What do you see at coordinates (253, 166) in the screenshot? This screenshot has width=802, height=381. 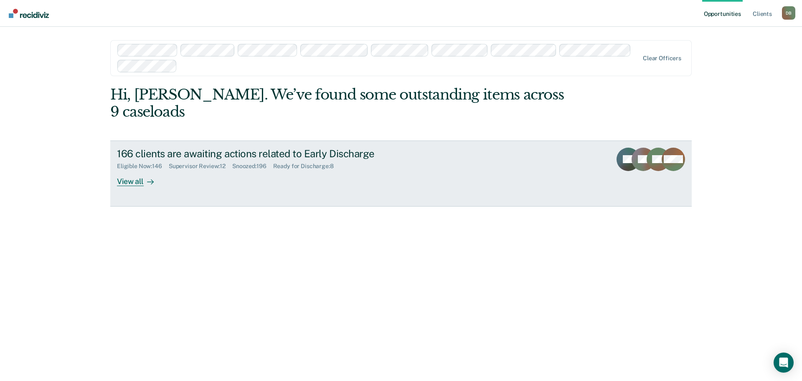 I see `div: Snoozed : 196` at bounding box center [253, 166].